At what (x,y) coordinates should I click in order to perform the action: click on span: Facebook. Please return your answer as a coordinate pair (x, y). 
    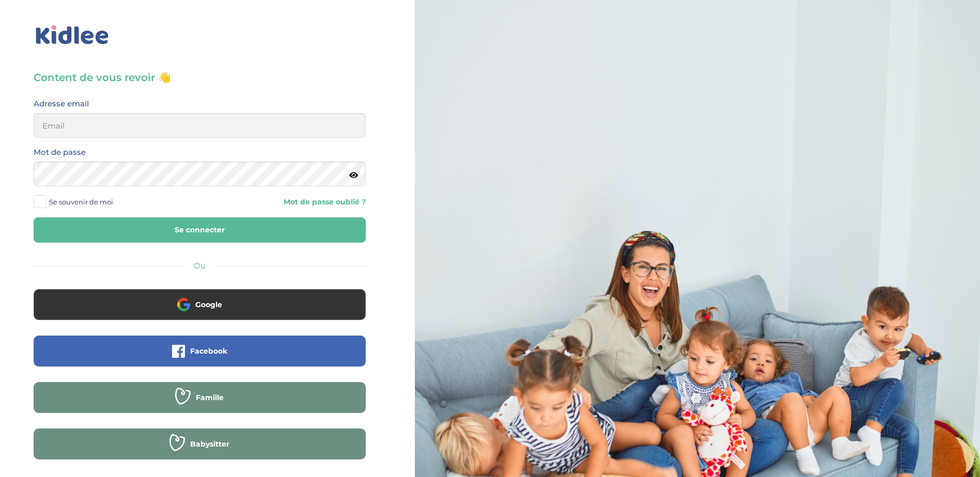
    Looking at the image, I should click on (208, 351).